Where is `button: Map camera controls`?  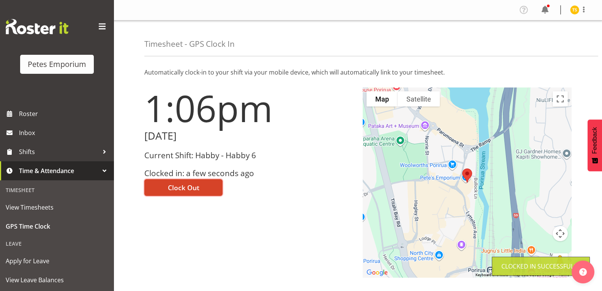
button: Map camera controls is located at coordinates (560, 233).